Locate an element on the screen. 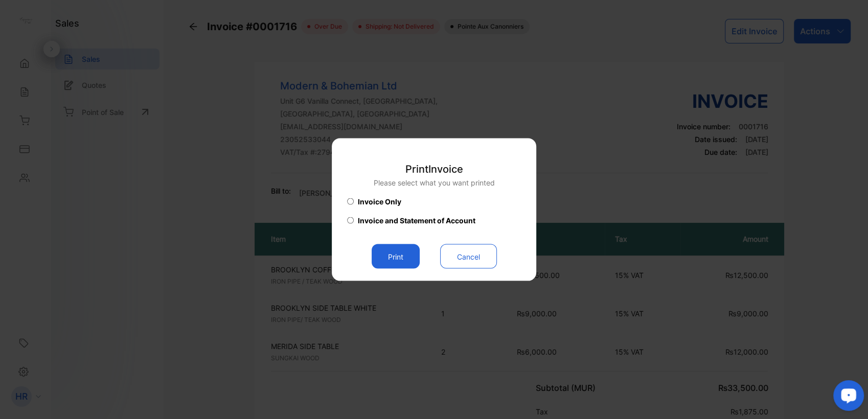 The image size is (868, 419). button: Open LiveChat chat widget is located at coordinates (23, 19).